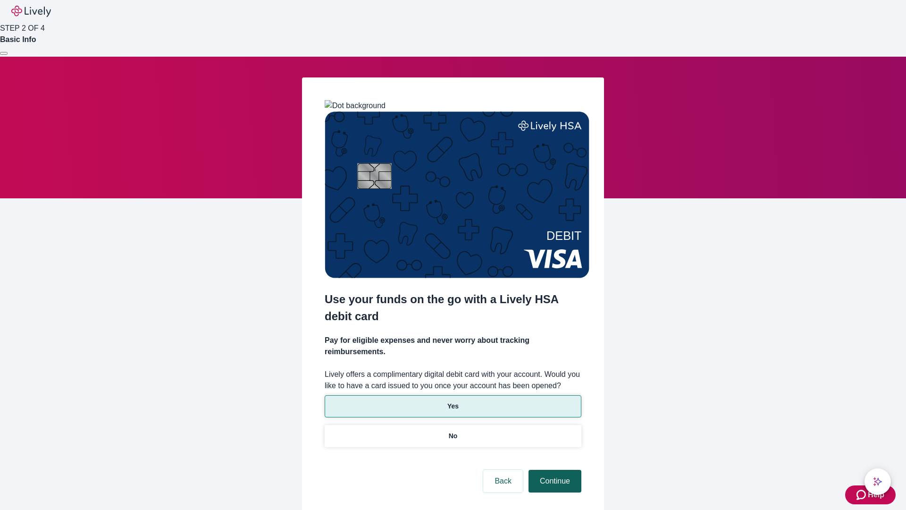 The width and height of the screenshot is (906, 510). Describe the element at coordinates (453, 406) in the screenshot. I see `p: Yes` at that location.